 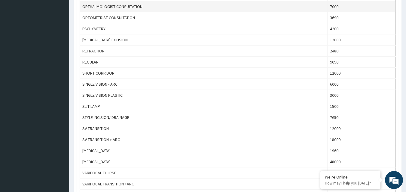 What do you see at coordinates (204, 7) in the screenshot?
I see `td: OPTHALMOLOGIST CONSULTATION` at bounding box center [204, 7].